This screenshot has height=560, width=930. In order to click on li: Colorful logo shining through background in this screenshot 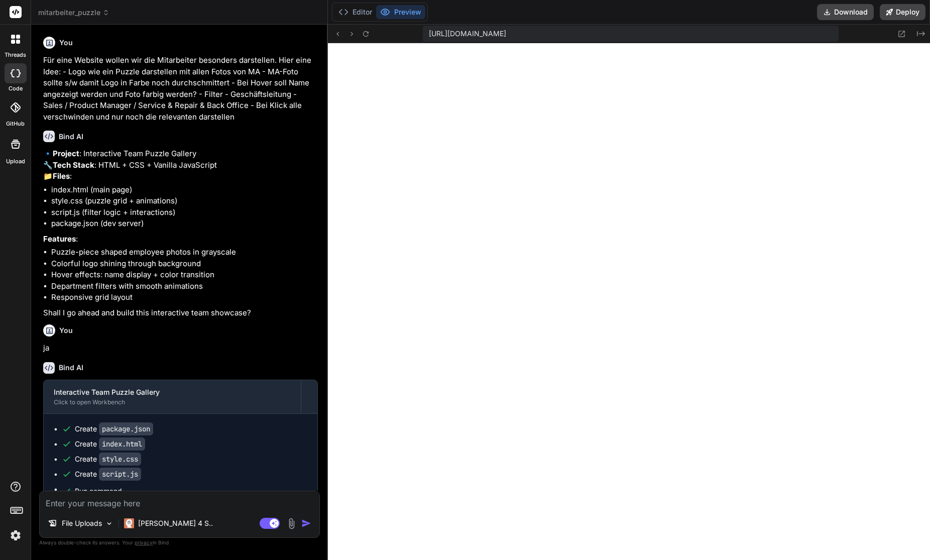, I will do `click(185, 264)`.